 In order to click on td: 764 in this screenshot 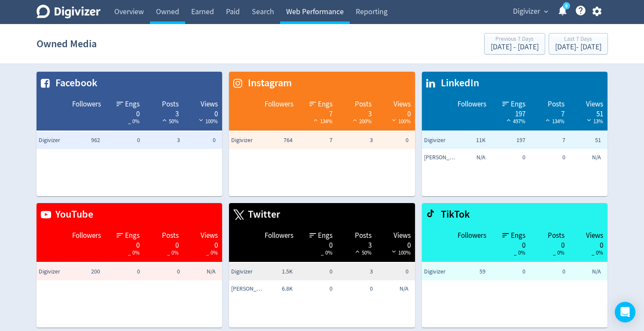, I will do `click(275, 140)`.